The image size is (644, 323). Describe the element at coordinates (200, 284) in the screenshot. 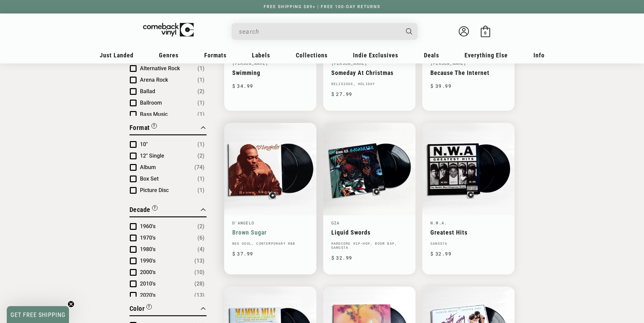

I see `span: Number of products: (28)` at that location.